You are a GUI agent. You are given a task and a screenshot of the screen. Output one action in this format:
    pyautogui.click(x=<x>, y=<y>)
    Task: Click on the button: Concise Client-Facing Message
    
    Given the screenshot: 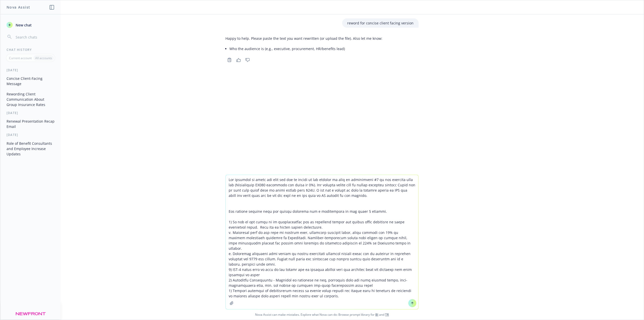 What is the action you would take?
    pyautogui.click(x=31, y=81)
    